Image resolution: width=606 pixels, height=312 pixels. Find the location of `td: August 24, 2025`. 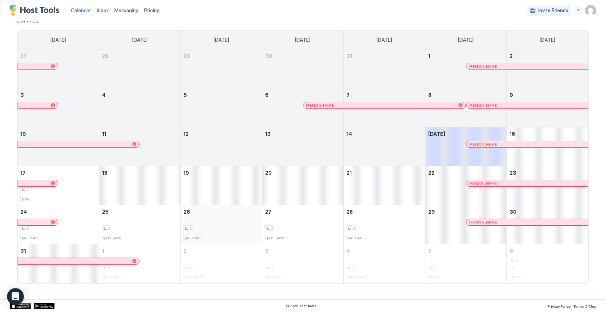

td: August 24, 2025 is located at coordinates (58, 224).